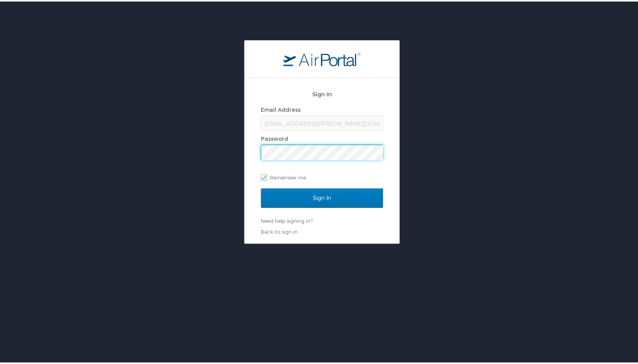 The width and height of the screenshot is (638, 364). I want to click on img: logo, so click(322, 58).